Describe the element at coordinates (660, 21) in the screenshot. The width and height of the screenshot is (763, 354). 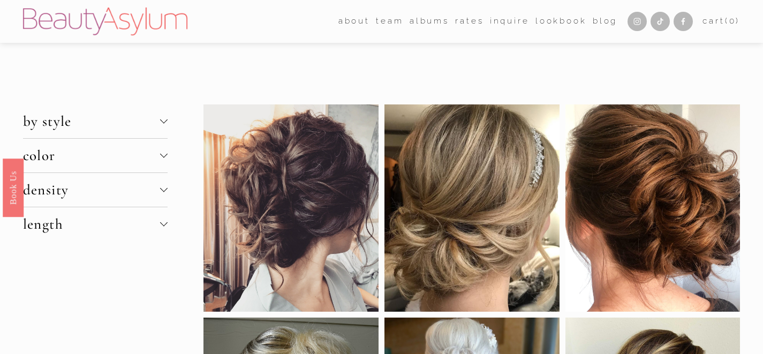
I see `a: TikTok` at that location.